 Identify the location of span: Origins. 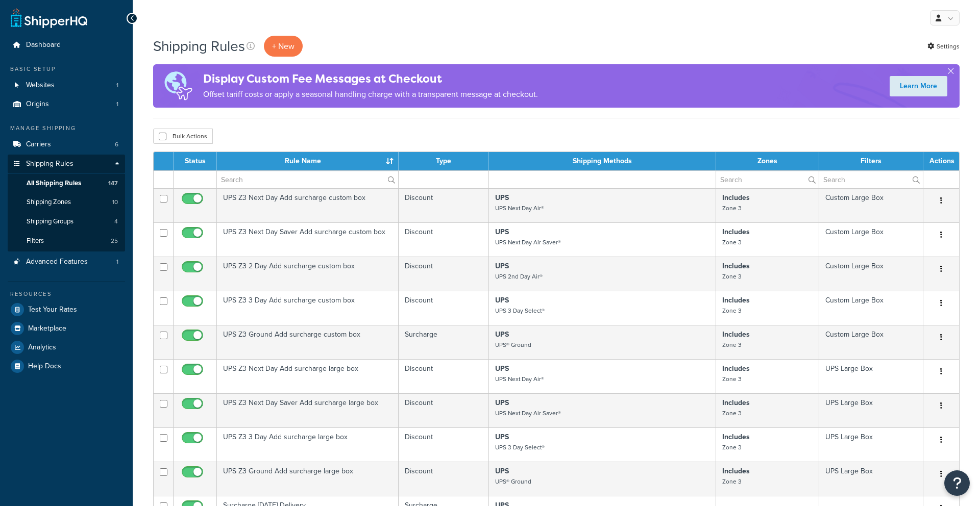
(38, 104).